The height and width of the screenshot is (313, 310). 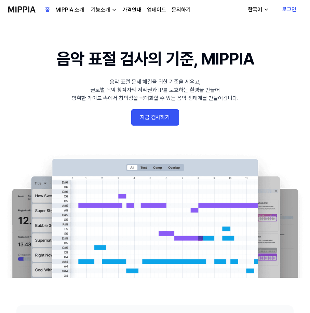 What do you see at coordinates (155, 90) in the screenshot?
I see `div: 음악 표절 문제 해결을 위한 기준을 세우고, 글로벌 음악 창작자의 저작권과 IP를 보호하는 환경을 만들어 명확한 가이드 속에서 창의성을 극대화할 수 있는 음악 생태계를 만들어...` at bounding box center [155, 90].